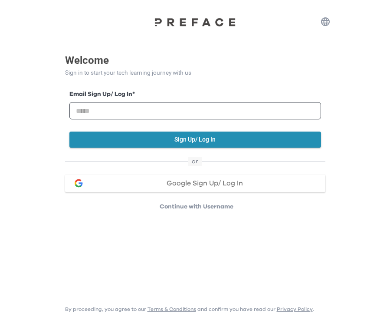 This screenshot has width=390, height=317. Describe the element at coordinates (195, 60) in the screenshot. I see `p: Welcome` at that location.